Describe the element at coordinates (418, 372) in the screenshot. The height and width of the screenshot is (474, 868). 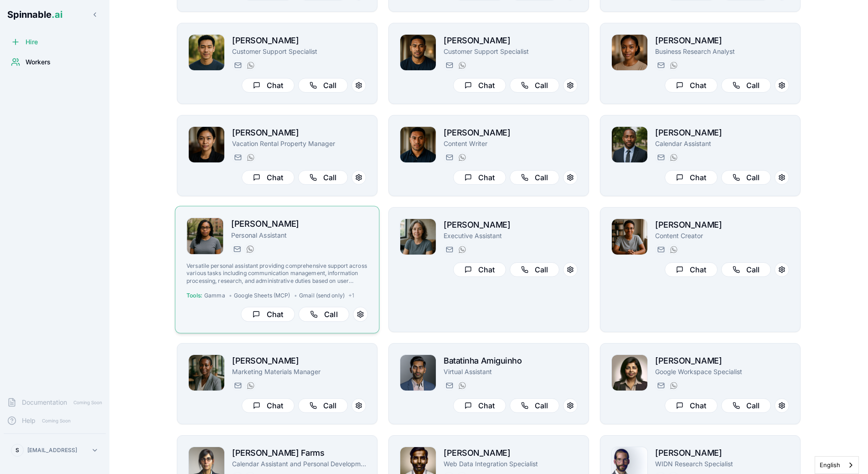
I see `img: Batatinha Amiguinho` at that location.